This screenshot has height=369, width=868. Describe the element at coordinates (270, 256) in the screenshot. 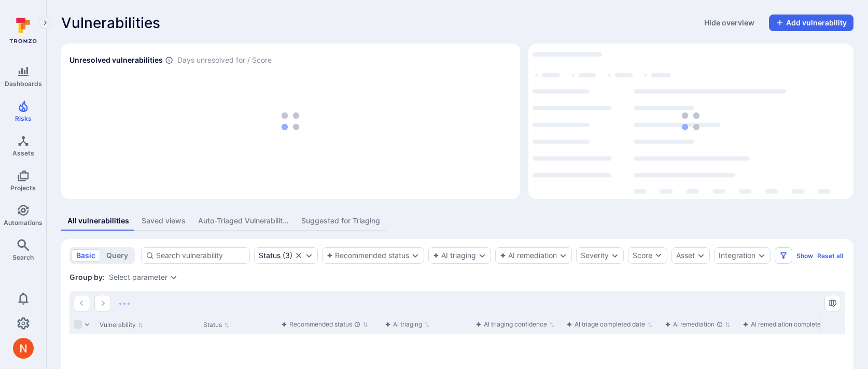

I see `div: Status` at that location.